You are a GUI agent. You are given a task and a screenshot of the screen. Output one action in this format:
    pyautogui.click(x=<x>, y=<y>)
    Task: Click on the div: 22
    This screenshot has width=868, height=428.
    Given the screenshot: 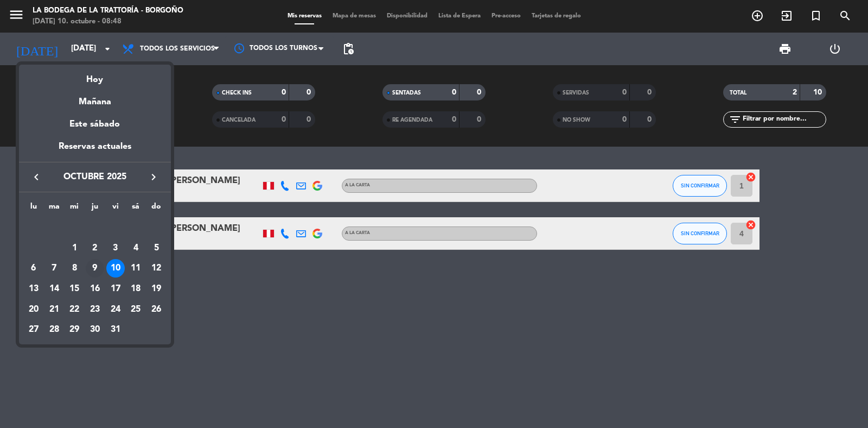 What is the action you would take?
    pyautogui.click(x=74, y=310)
    